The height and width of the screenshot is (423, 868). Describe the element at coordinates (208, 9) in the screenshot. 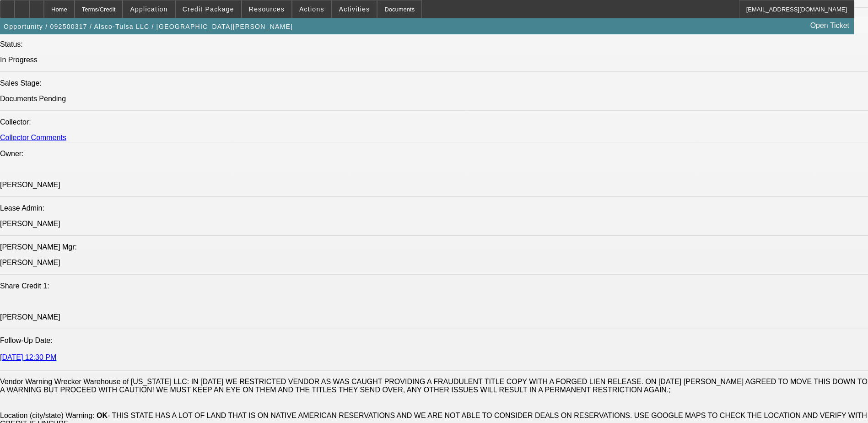

I see `span: Credit Package` at that location.